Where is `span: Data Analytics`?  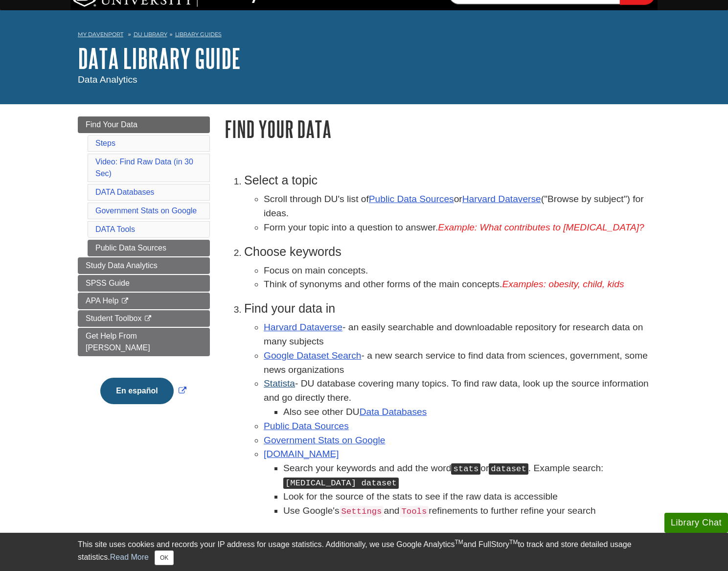 span: Data Analytics is located at coordinates (108, 79).